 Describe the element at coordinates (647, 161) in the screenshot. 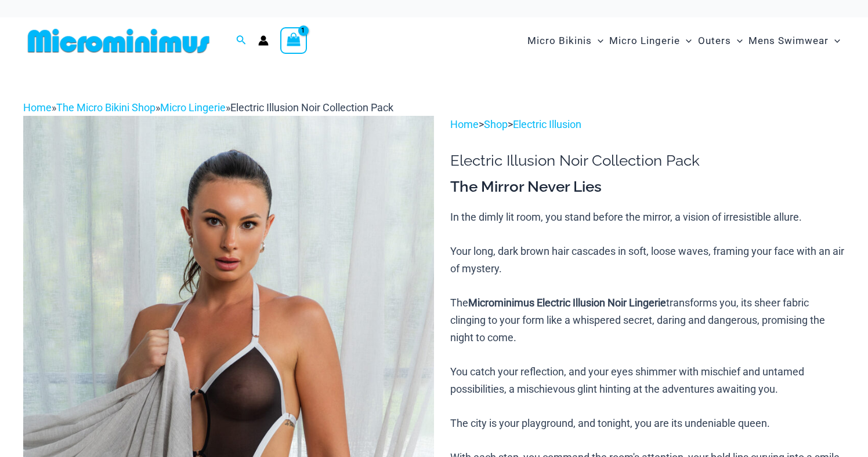

I see `h1: Electric Illusion Noir Collection Pack` at that location.